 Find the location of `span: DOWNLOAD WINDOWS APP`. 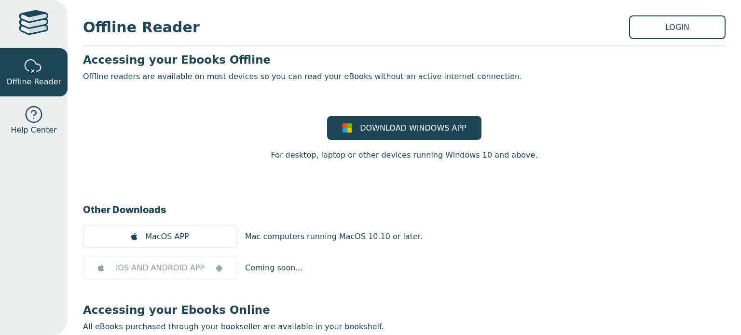

span: DOWNLOAD WINDOWS APP is located at coordinates (413, 128).